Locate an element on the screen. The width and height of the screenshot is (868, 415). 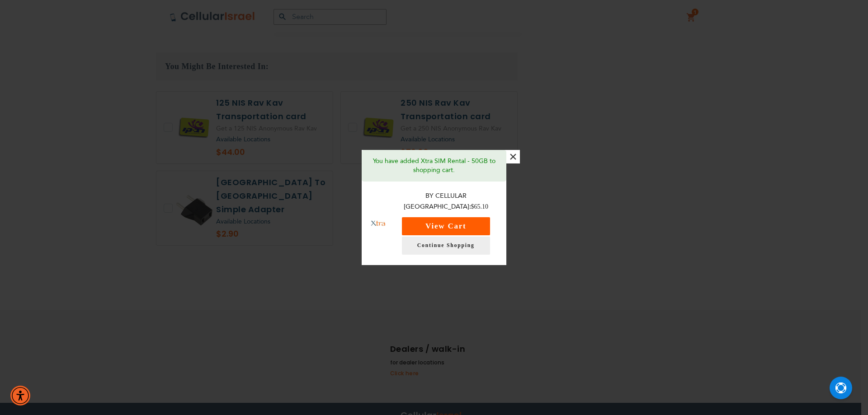
p: You have added Xtra SIM Rental - 50GB to shopping cart. is located at coordinates (434, 166).